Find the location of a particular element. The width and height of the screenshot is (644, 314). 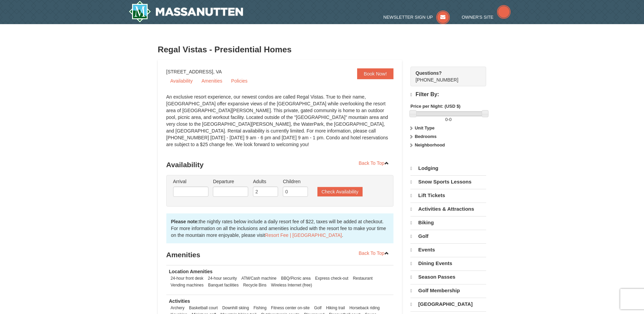

li: Recycle Bins is located at coordinates (255, 285).